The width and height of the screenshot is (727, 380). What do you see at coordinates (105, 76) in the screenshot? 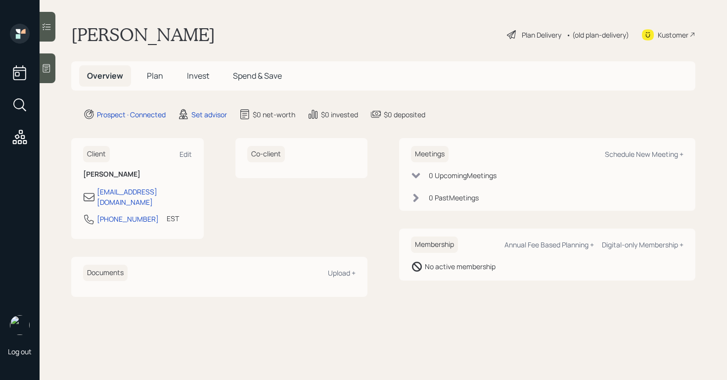
I see `span: Overview` at bounding box center [105, 76].